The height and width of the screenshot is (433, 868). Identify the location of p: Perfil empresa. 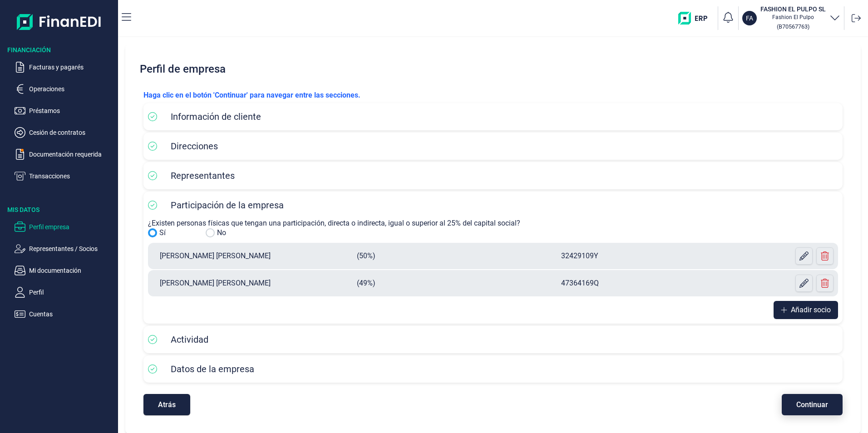
(71, 227).